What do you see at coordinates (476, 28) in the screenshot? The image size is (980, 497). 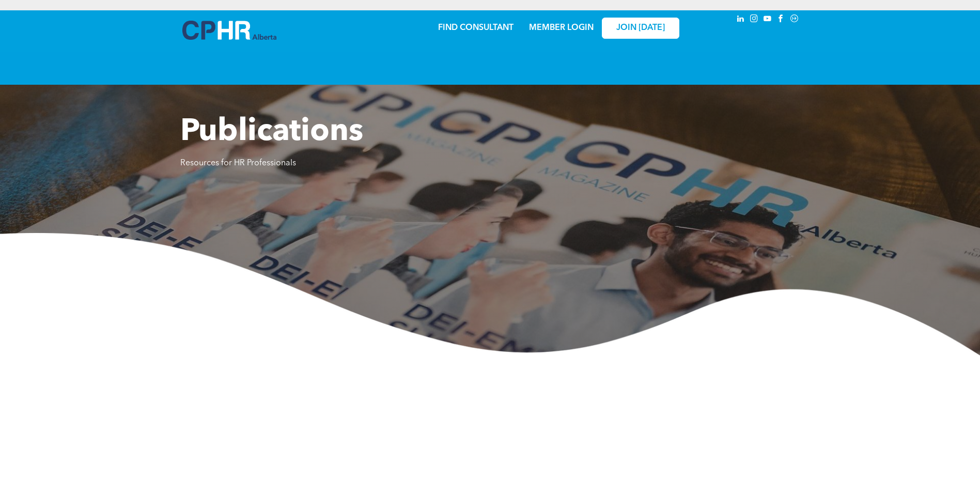 I see `a: FIND CONSULTANT` at bounding box center [476, 28].